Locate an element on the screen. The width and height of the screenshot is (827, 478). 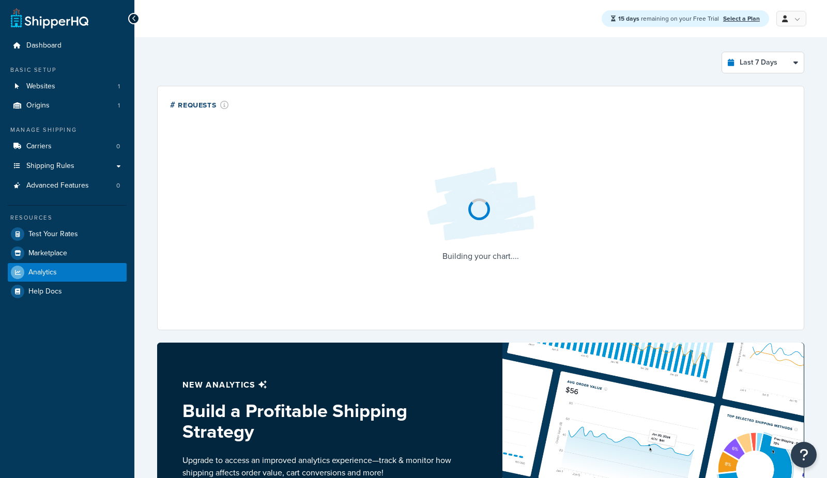
a: Dashboard is located at coordinates (67, 45).